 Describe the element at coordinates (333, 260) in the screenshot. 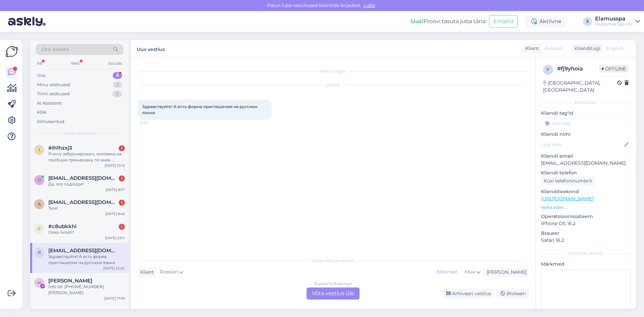

I see `div: Valige keel ja vastake` at that location.